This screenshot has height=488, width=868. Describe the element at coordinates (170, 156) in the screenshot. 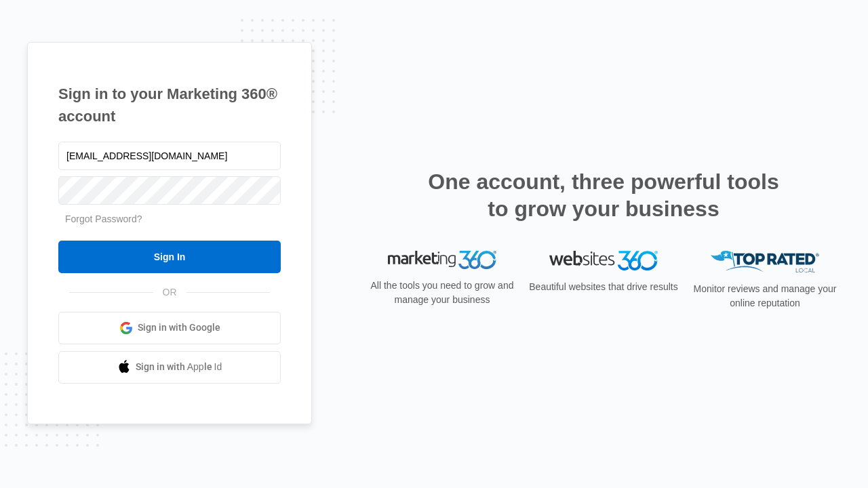

I see `input: Email` at that location.